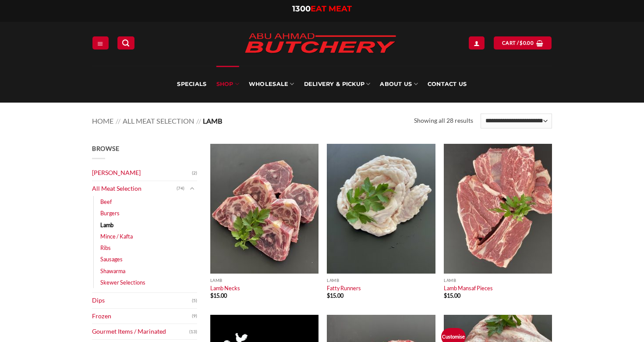  I want to click on span: (13), so click(193, 332).